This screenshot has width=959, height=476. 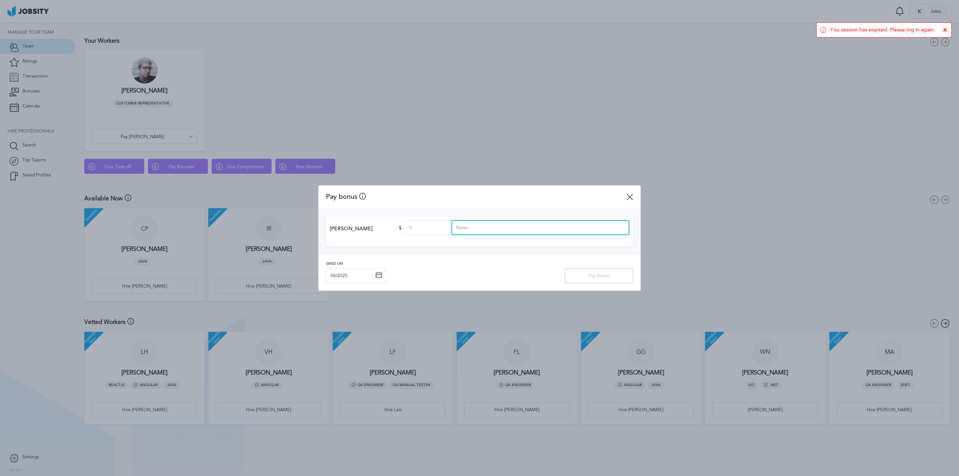 I want to click on input: Notes, so click(x=540, y=228).